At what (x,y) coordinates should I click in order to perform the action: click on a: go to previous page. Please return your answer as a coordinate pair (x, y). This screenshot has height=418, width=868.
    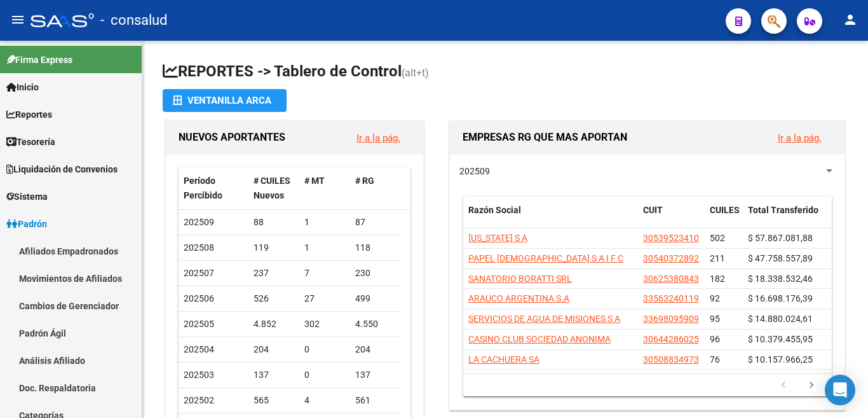
    Looking at the image, I should click on (784, 385).